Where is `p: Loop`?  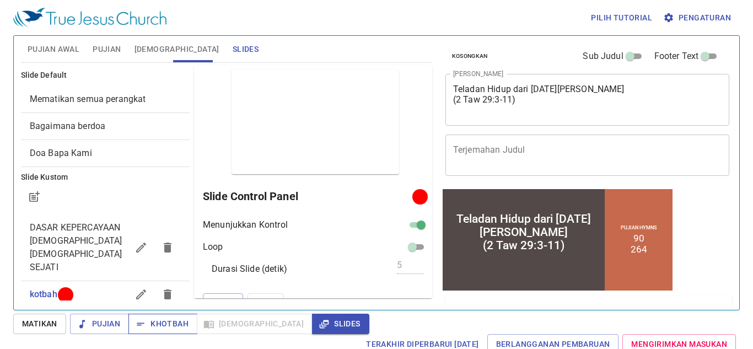
p: Loop is located at coordinates (213, 247).